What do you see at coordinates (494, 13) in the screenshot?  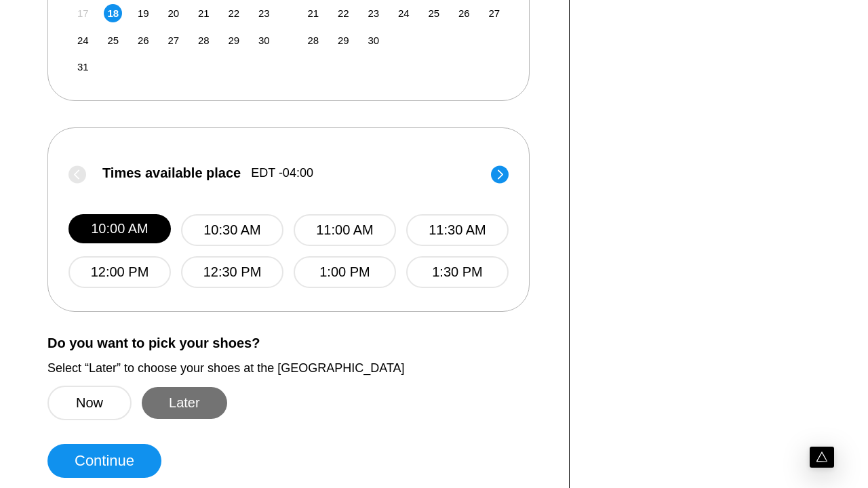 I see `div: Choose Saturday, September 27th, 2025` at bounding box center [494, 13].